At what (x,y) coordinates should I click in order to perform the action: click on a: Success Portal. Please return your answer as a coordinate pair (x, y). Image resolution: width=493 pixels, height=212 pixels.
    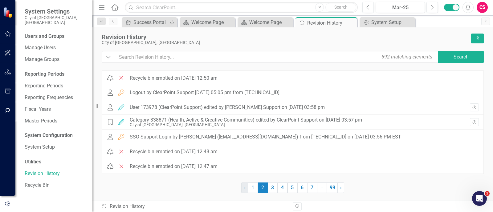
    Looking at the image, I should click on (145, 22).